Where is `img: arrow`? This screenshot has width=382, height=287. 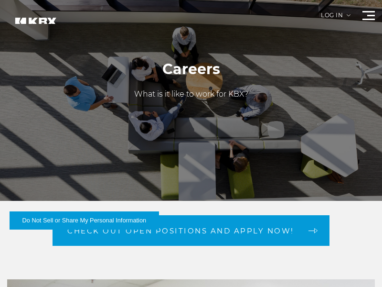
img: arrow is located at coordinates (349, 15).